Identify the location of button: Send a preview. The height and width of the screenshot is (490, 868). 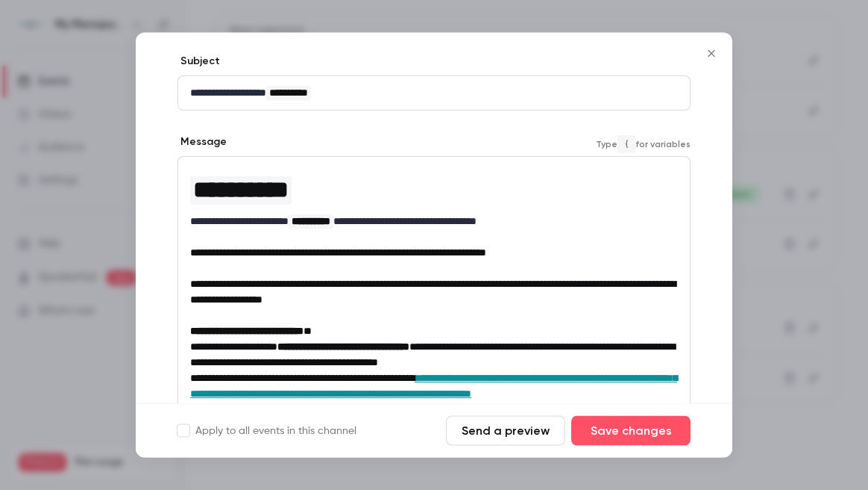
(506, 431).